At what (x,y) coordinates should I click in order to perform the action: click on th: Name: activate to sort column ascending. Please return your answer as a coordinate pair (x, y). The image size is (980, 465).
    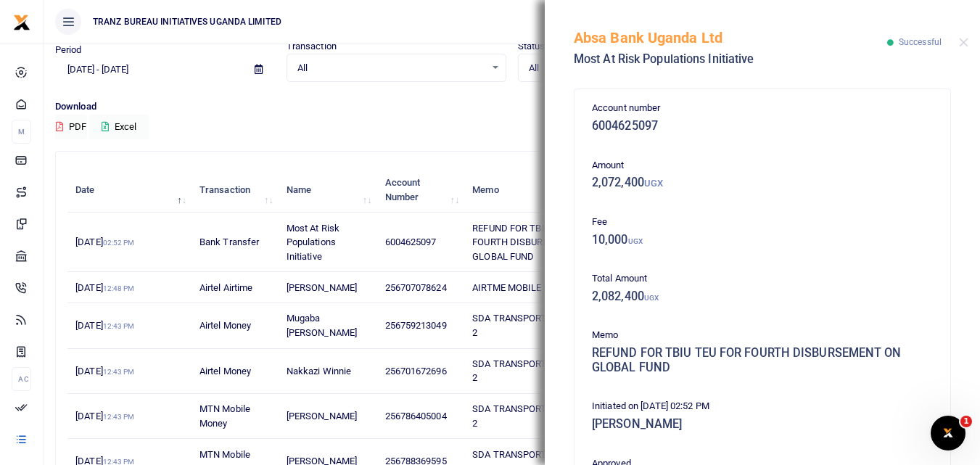
    Looking at the image, I should click on (328, 190).